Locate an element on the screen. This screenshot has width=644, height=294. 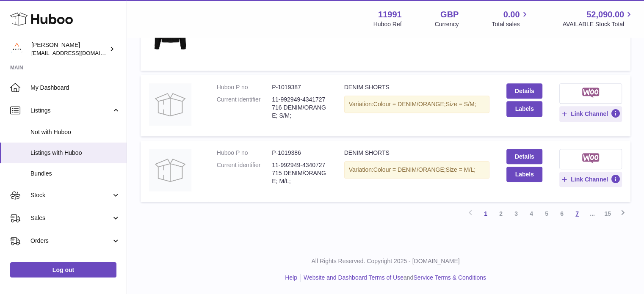
span: Listings is located at coordinates (71, 111).